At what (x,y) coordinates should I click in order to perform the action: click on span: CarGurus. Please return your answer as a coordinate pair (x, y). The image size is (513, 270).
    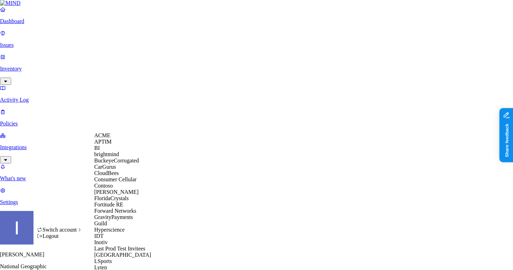
    Looking at the image, I should click on (105, 166).